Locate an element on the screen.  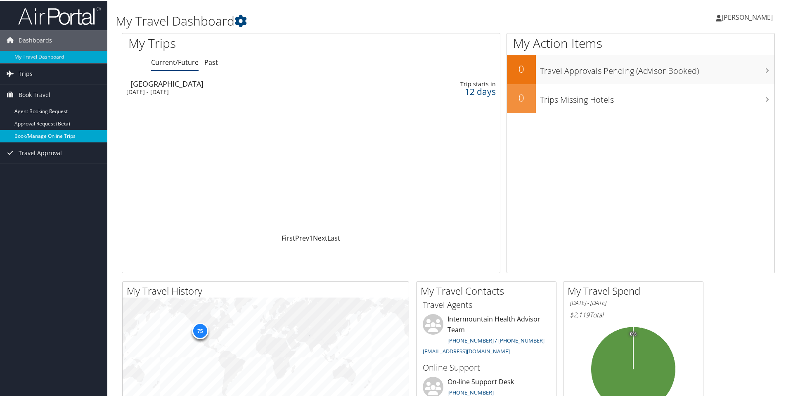
a: Current/Future is located at coordinates (175, 61).